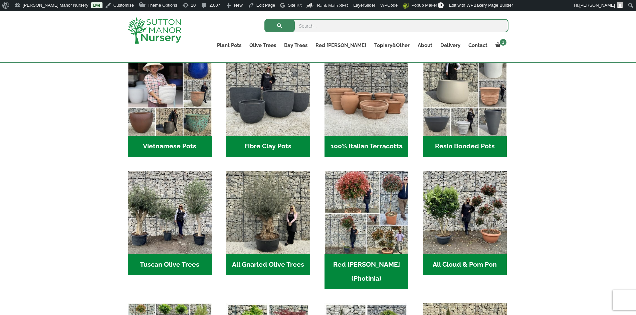 This screenshot has height=315, width=636. What do you see at coordinates (465, 213) in the screenshot?
I see `img: Home - A124EB98 0980 45A7 B835 C04B779F7765` at bounding box center [465, 213].